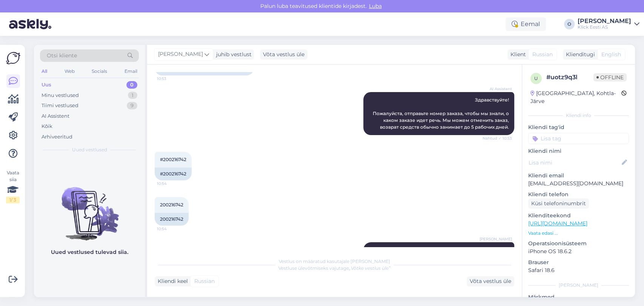 This screenshot has width=644, height=306. What do you see at coordinates (47, 126) in the screenshot?
I see `div: Kõik` at bounding box center [47, 126].